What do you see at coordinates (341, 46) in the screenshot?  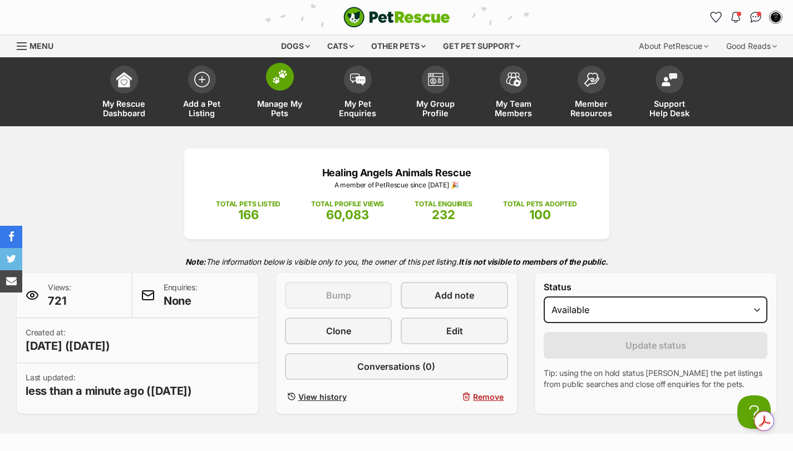 I see `div: Cats` at bounding box center [341, 46].